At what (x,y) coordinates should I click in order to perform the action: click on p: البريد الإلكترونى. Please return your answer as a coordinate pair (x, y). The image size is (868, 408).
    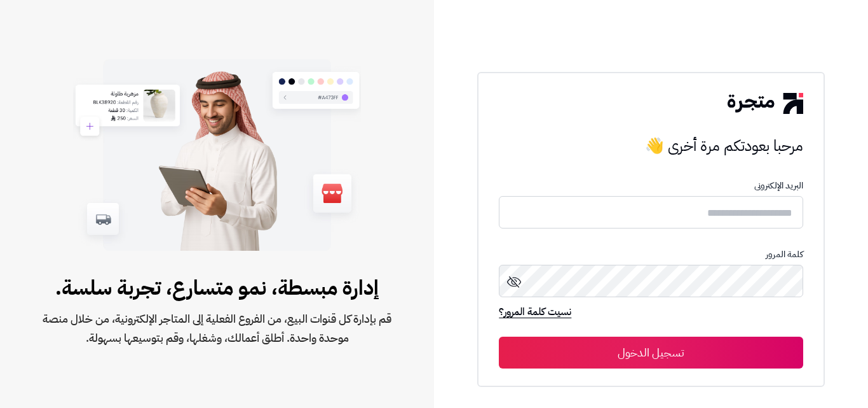
    Looking at the image, I should click on (651, 186).